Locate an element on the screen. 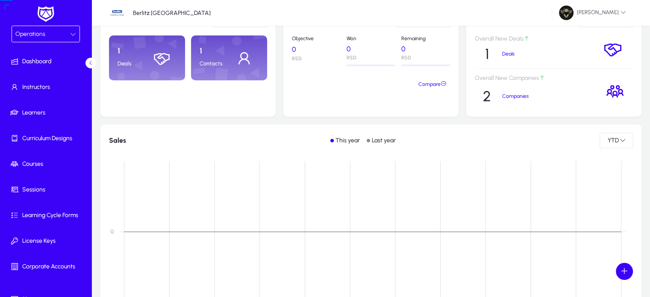 The height and width of the screenshot is (297, 650). a: License Keys is located at coordinates (47, 241).